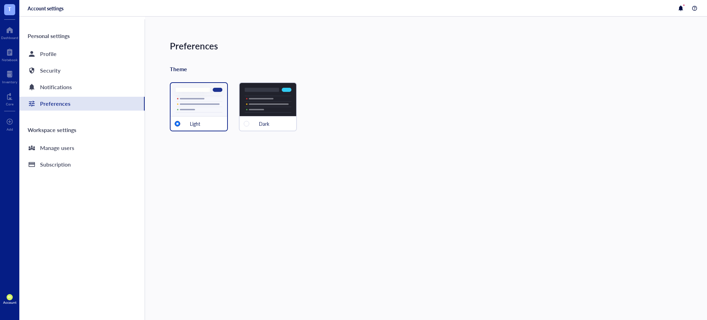 The width and height of the screenshot is (707, 320). What do you see at coordinates (10, 32) in the screenshot?
I see `a: Dashboard` at bounding box center [10, 32].